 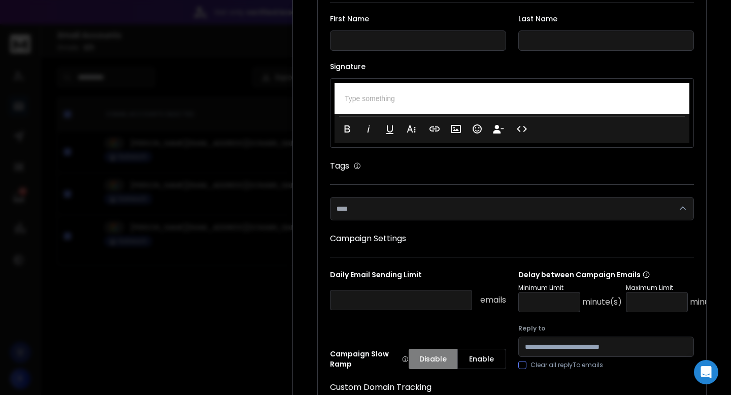 I want to click on h1: Campaign Settings, so click(x=511, y=238).